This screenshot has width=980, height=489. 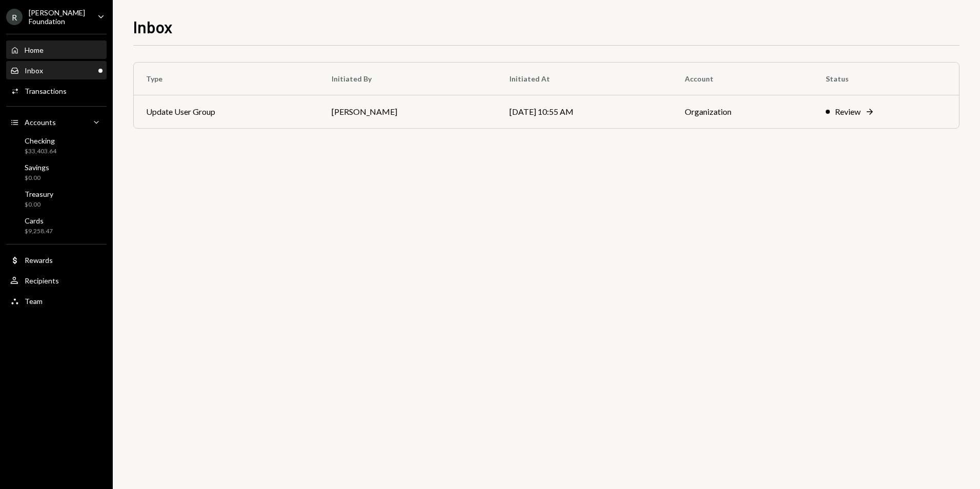 I want to click on th: Account, so click(x=743, y=79).